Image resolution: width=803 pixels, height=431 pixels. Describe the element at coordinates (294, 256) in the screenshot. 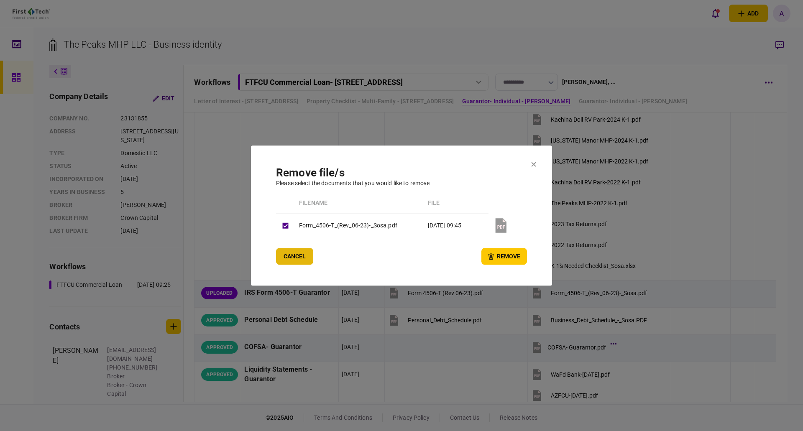

I see `button: Cancel` at that location.